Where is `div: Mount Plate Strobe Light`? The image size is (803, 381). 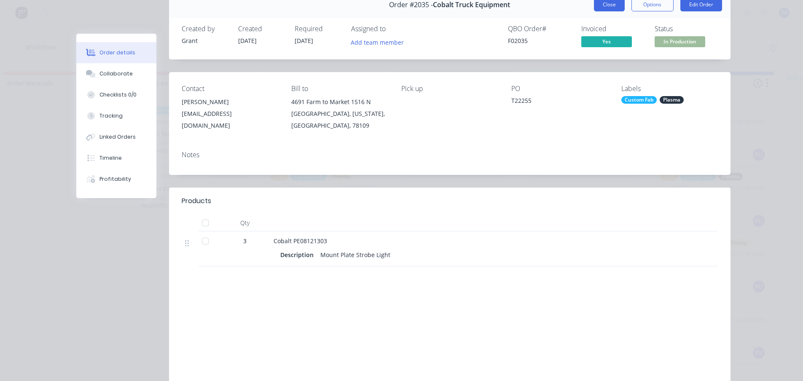 div: Mount Plate Strobe Light is located at coordinates (355, 254).